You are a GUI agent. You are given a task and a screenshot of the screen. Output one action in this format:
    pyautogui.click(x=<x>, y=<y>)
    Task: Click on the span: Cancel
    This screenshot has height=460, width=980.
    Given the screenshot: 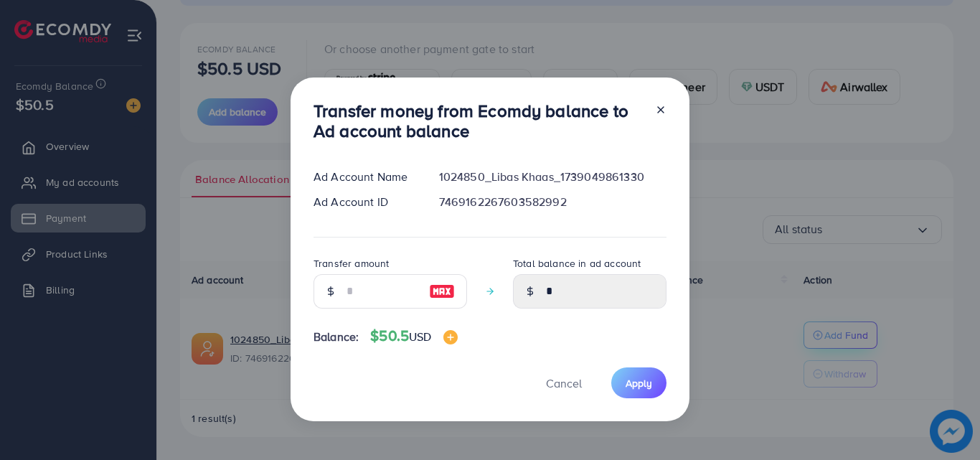 What is the action you would take?
    pyautogui.click(x=564, y=383)
    